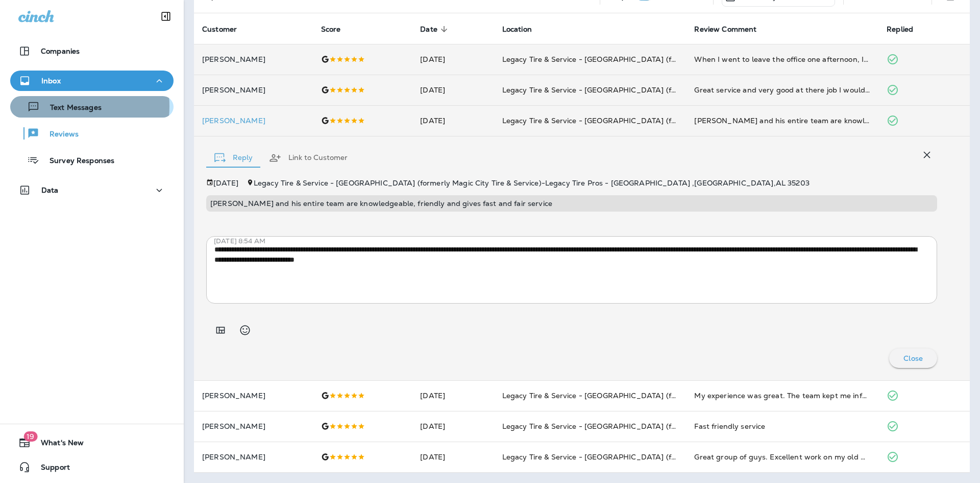 The width and height of the screenshot is (980, 483). What do you see at coordinates (783, 120) in the screenshot?
I see `div: Brian and his entire team are knowledgeable, friendly and gives fast and fair service` at bounding box center [783, 120].